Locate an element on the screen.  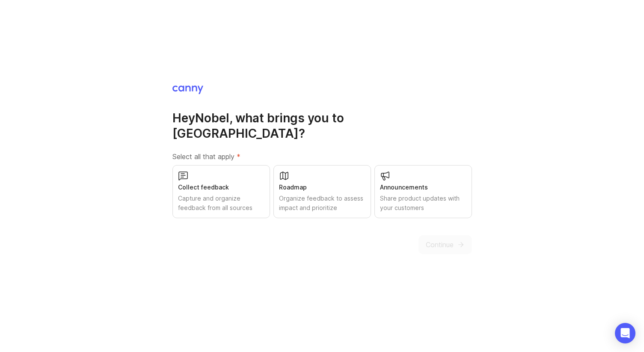
div: Roadmap is located at coordinates (322, 187).